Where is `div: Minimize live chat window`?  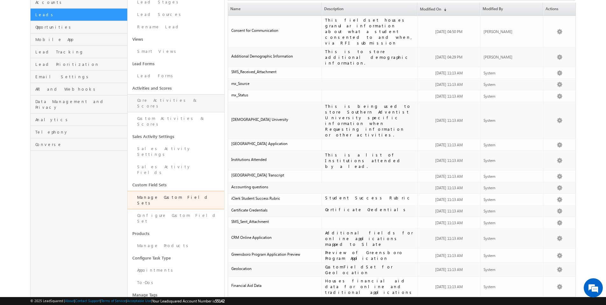
div: Minimize live chat window is located at coordinates (112, 11).